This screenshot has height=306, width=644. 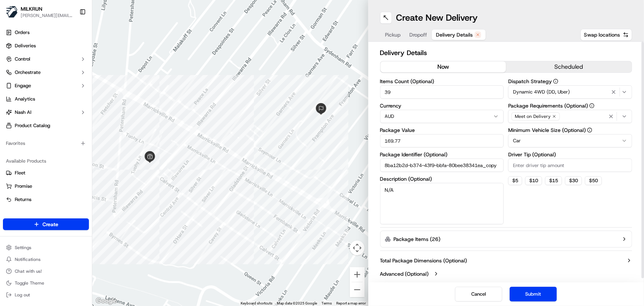 What do you see at coordinates (534, 181) in the screenshot?
I see `button: $10` at bounding box center [534, 181].